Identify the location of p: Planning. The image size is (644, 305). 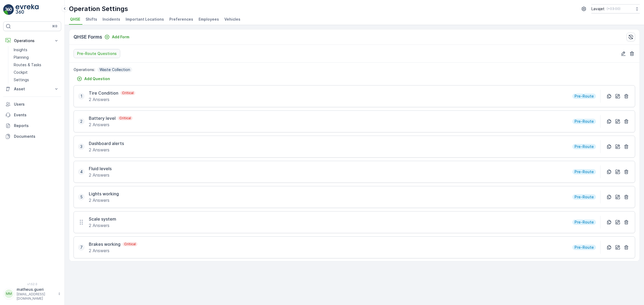
(21, 57).